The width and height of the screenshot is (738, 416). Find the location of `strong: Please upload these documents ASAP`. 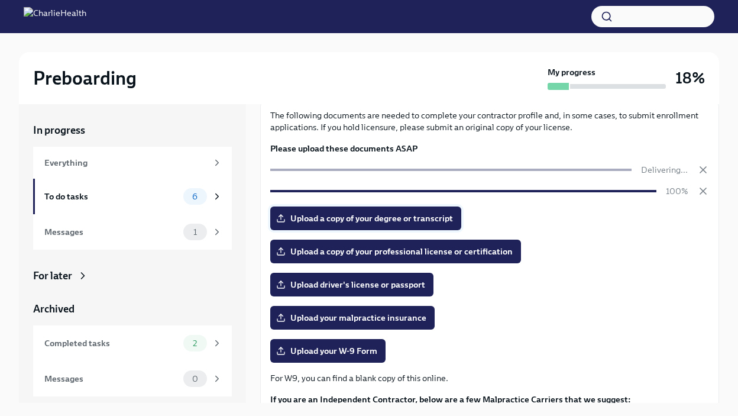

strong: Please upload these documents ASAP is located at coordinates (344, 149).